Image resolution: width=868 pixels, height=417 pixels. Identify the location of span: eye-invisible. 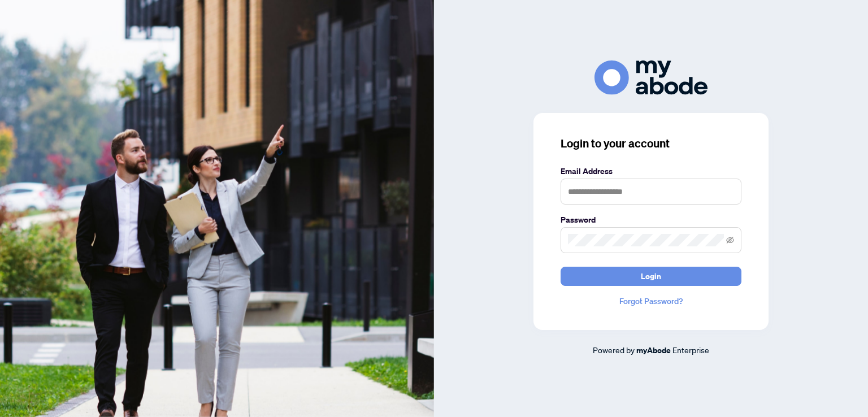
(730, 240).